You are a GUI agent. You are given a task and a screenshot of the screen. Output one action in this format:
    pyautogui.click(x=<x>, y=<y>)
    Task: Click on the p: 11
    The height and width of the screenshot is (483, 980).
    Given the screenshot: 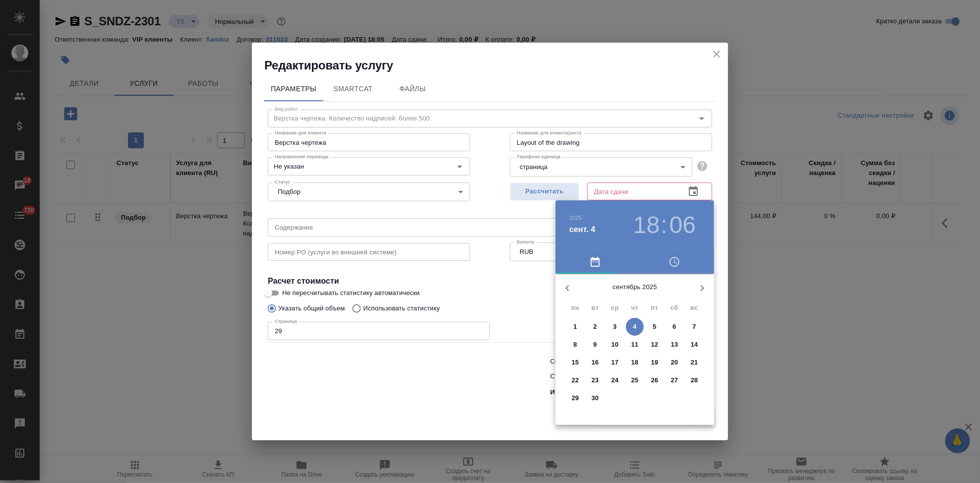 What is the action you would take?
    pyautogui.click(x=635, y=345)
    